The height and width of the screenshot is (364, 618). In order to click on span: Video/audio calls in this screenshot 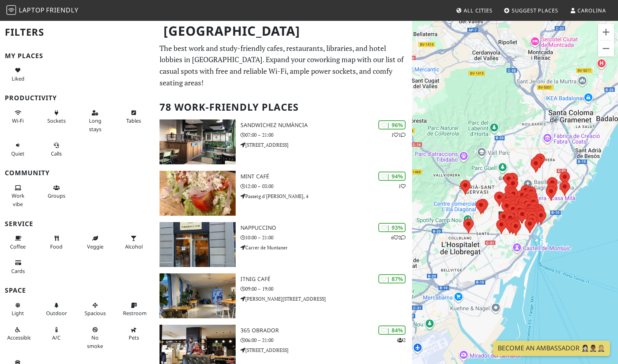, I will do `click(56, 154)`.